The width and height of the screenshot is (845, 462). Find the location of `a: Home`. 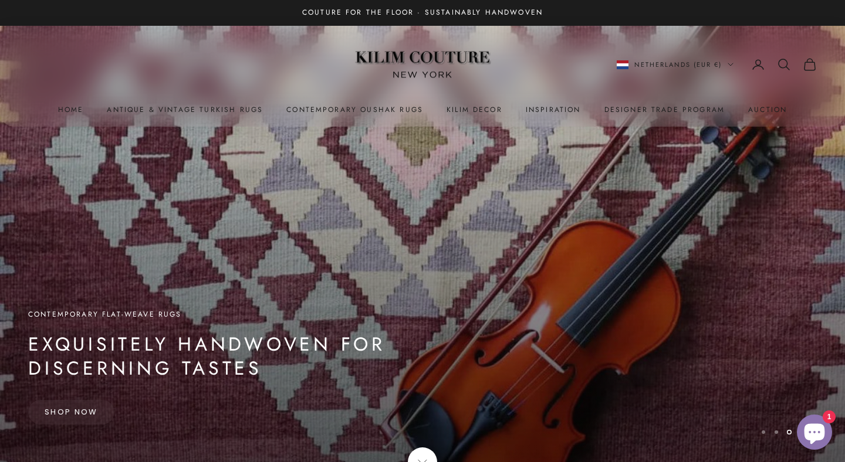

a: Home is located at coordinates (71, 110).